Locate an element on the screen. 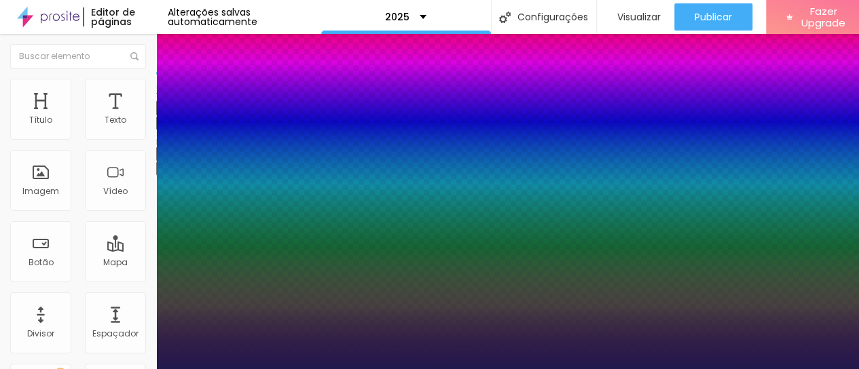  p: 2025 is located at coordinates (397, 17).